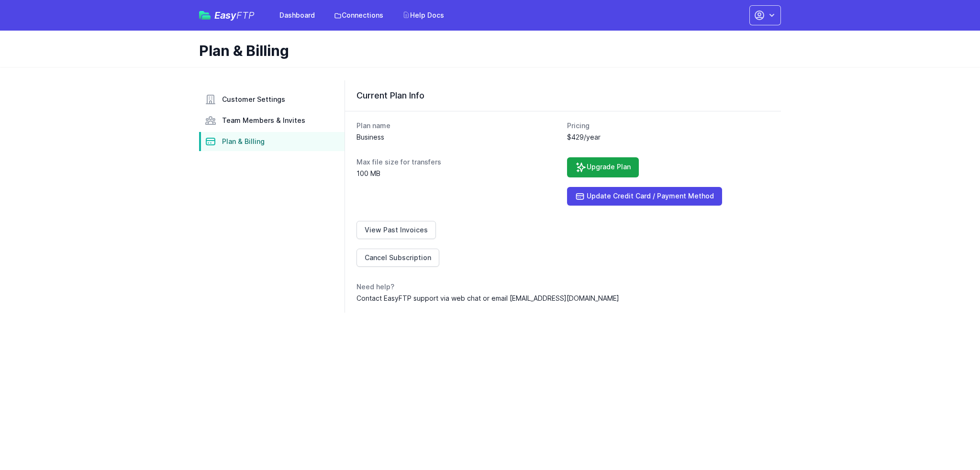 The width and height of the screenshot is (980, 470). Describe the element at coordinates (358, 15) in the screenshot. I see `a: Connections` at that location.